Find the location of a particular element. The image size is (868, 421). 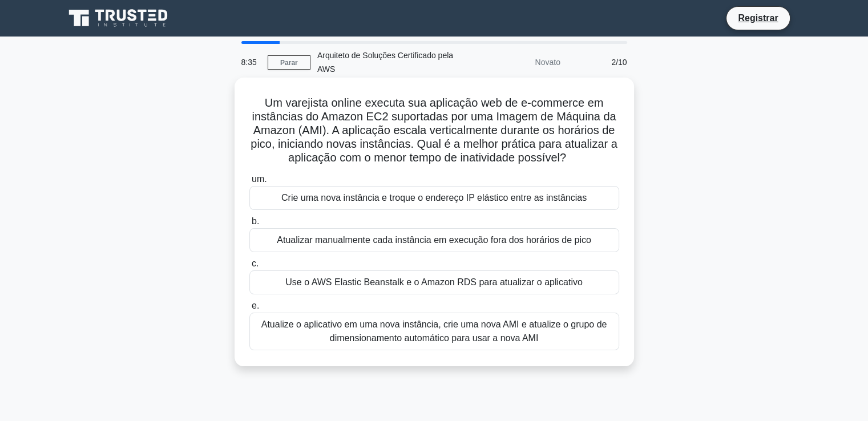

font: b. is located at coordinates (255, 220).